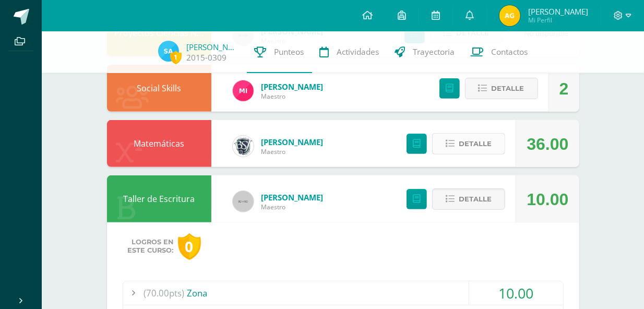 This screenshot has width=644, height=309. I want to click on a: Trayectoria, so click(425, 52).